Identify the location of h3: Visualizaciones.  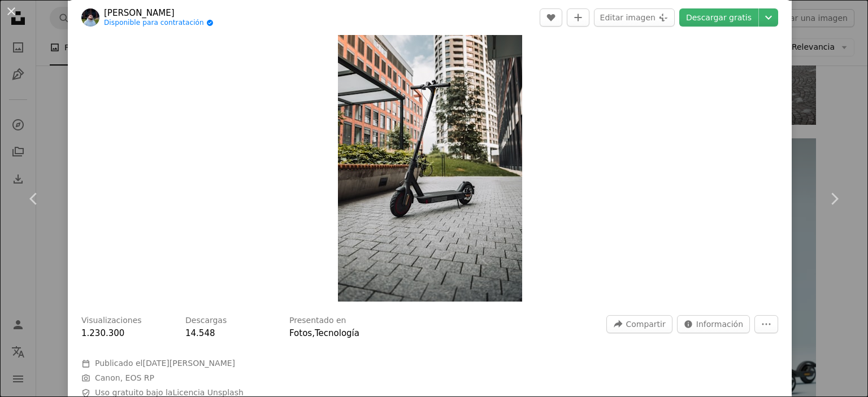
(111, 321).